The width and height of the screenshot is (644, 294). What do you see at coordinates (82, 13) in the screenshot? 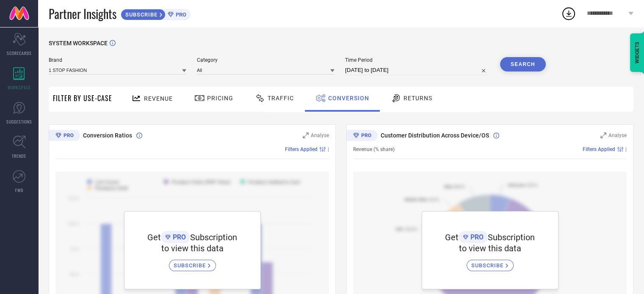
I see `span: Partner Insights` at bounding box center [82, 13].